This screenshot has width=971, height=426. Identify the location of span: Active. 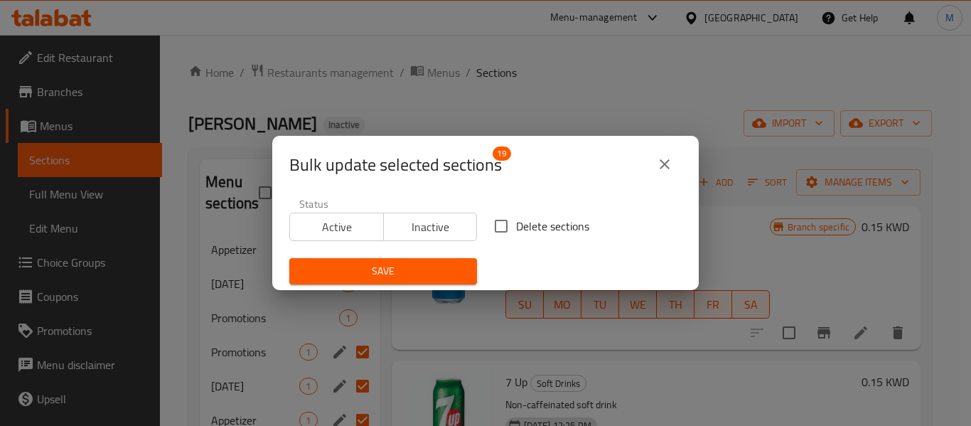
(337, 227).